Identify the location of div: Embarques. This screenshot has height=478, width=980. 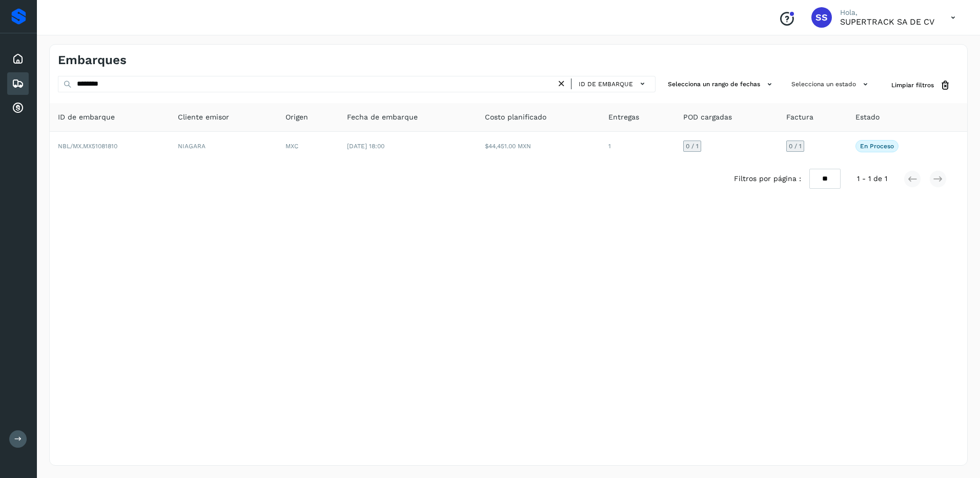
(18, 84).